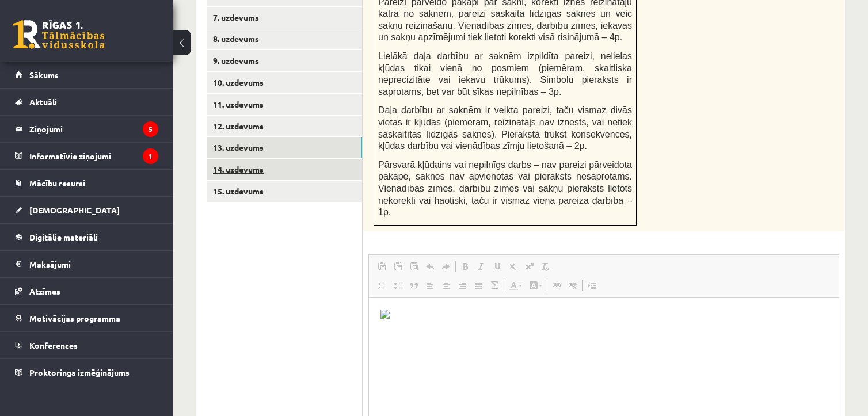  What do you see at coordinates (382, 285) in the screenshot?
I see `a: Ievietot/noņemt numurētu sarakstu` at bounding box center [382, 285].